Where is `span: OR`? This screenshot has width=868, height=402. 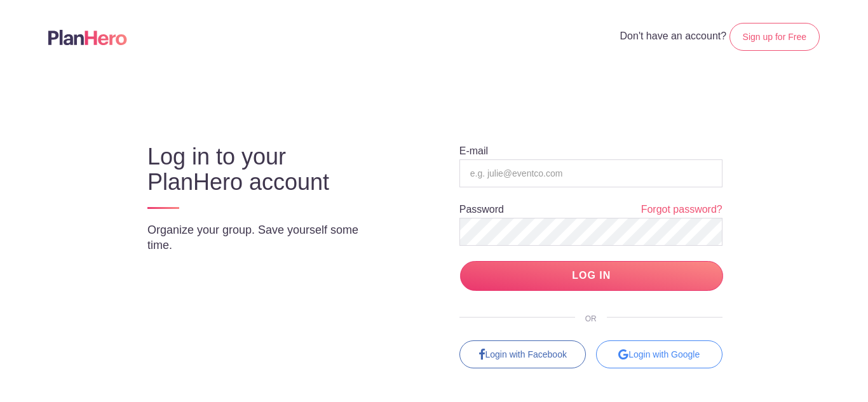 span: OR is located at coordinates (591, 319).